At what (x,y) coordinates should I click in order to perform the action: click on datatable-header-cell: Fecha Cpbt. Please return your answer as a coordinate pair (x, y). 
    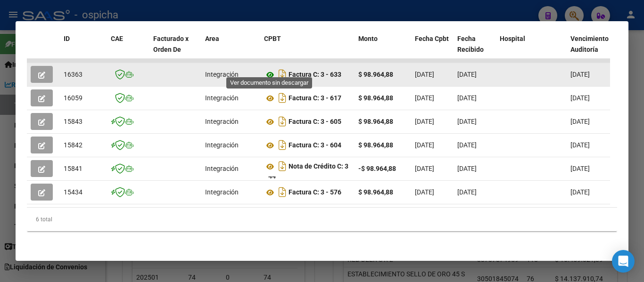
    Looking at the image, I should click on (432, 49).